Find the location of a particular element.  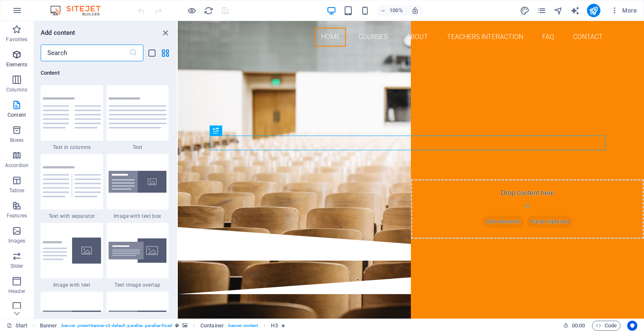

span: Text in columns is located at coordinates (71, 147).